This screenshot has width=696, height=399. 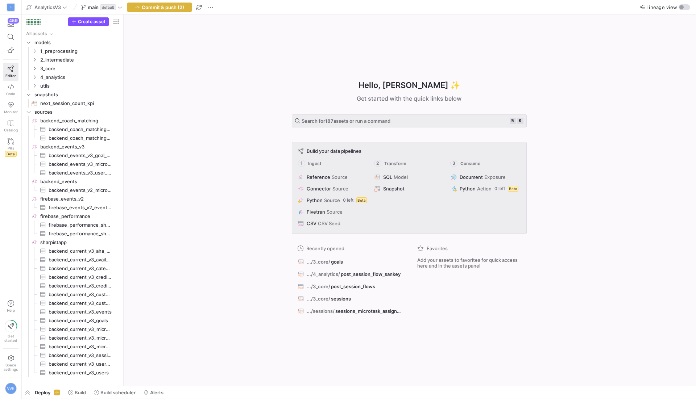 What do you see at coordinates (346, 121) in the screenshot?
I see `span: Search for assets or run a command` at bounding box center [346, 121].